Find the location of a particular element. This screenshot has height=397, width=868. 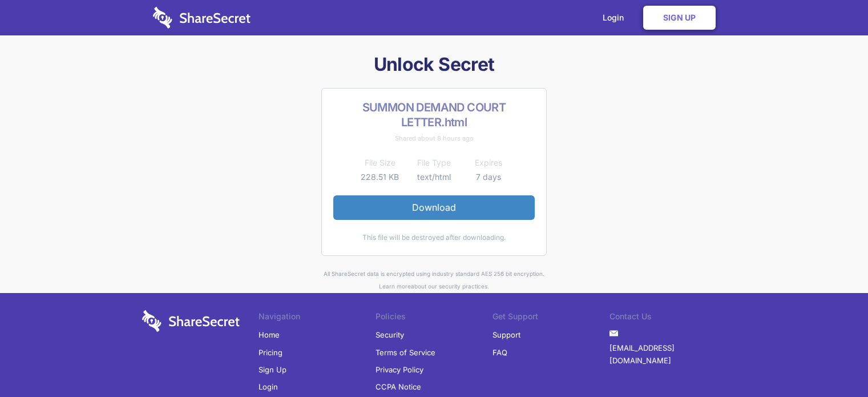

div: This file will be destroyed after downloading. is located at coordinates (433, 238).